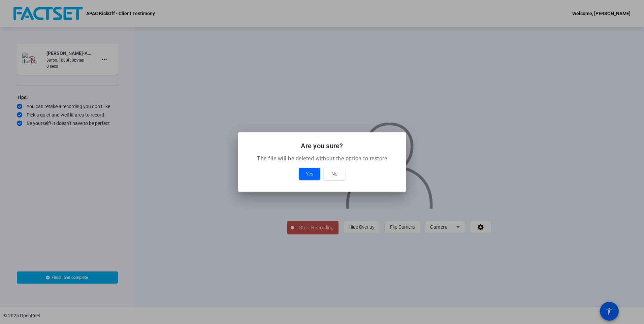  What do you see at coordinates (309, 174) in the screenshot?
I see `span: Yes` at bounding box center [309, 174].